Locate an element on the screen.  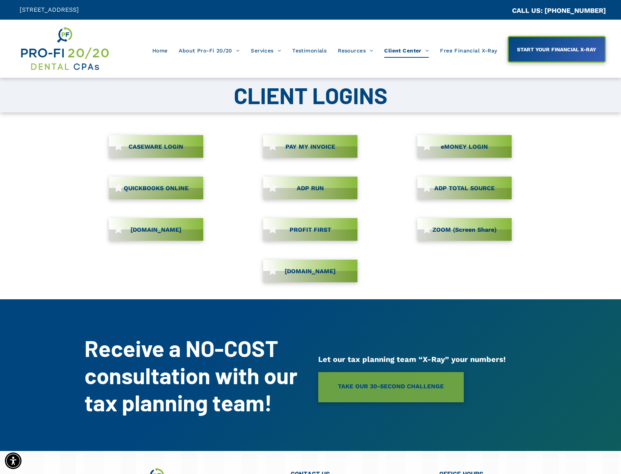
span: PROFIT FIRST is located at coordinates (310, 229).